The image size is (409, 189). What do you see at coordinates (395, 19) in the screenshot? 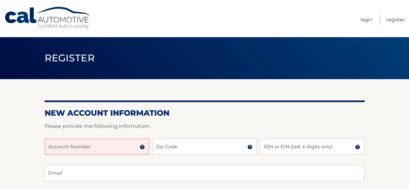
I see `a: Register` at bounding box center [395, 19].